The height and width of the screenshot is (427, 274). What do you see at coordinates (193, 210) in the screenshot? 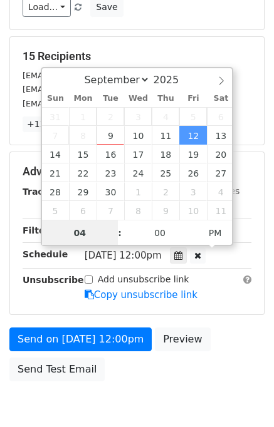
I see `span: October 10, 2025` at bounding box center [193, 210].